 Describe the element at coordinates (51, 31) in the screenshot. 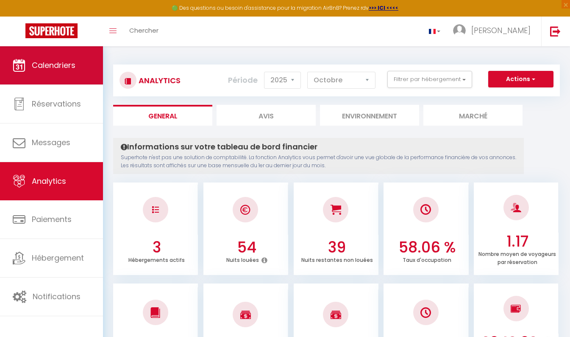

I see `img: Super Booking` at that location.